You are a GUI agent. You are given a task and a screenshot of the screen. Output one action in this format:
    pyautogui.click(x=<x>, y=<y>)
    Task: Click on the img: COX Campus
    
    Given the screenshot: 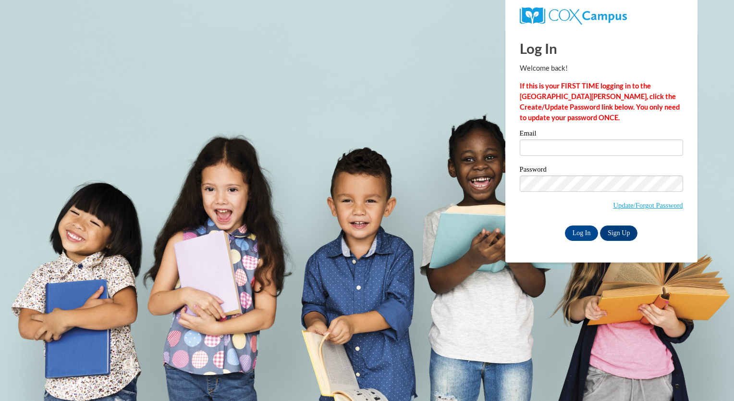 What is the action you would take?
    pyautogui.click(x=573, y=16)
    